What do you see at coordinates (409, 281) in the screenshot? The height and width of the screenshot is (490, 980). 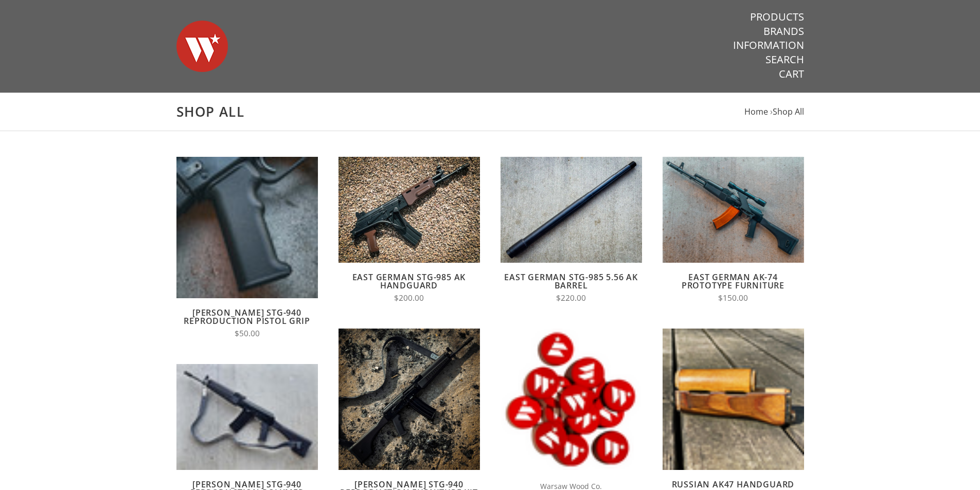 I see `a: East German STG-985 AK Handguard` at bounding box center [409, 281].